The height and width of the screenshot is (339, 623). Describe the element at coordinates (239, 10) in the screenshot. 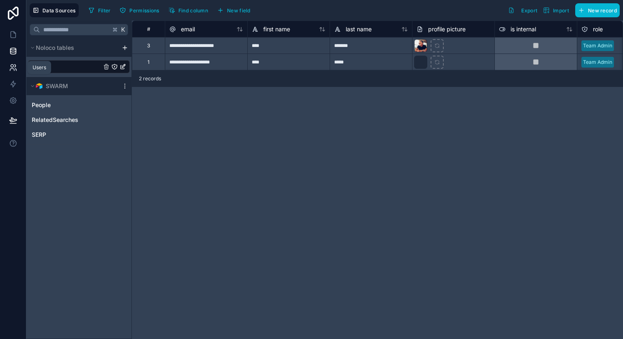

I see `span: New field` at that location.